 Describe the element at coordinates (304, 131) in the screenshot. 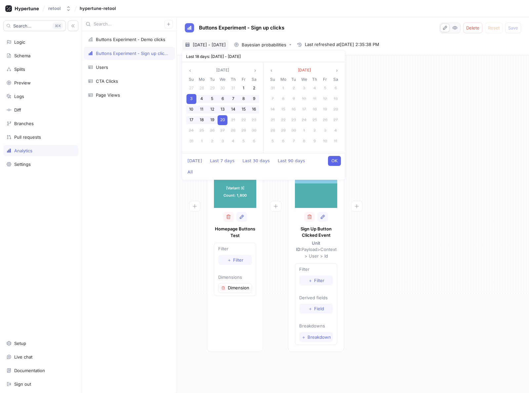

I see `div: 1` at that location.